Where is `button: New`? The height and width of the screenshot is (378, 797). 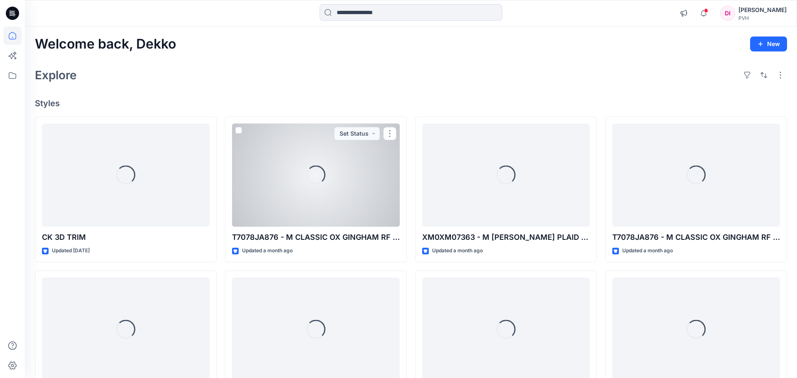 button: New is located at coordinates (768, 44).